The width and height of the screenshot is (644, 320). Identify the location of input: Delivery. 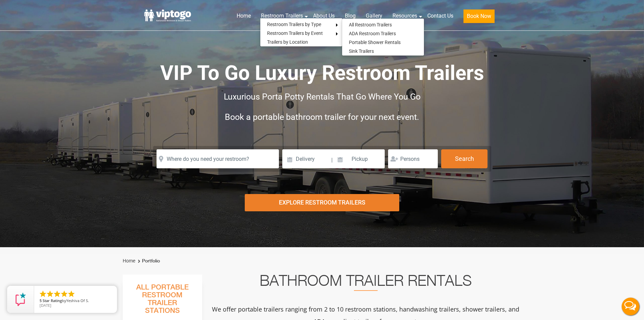
(307, 159).